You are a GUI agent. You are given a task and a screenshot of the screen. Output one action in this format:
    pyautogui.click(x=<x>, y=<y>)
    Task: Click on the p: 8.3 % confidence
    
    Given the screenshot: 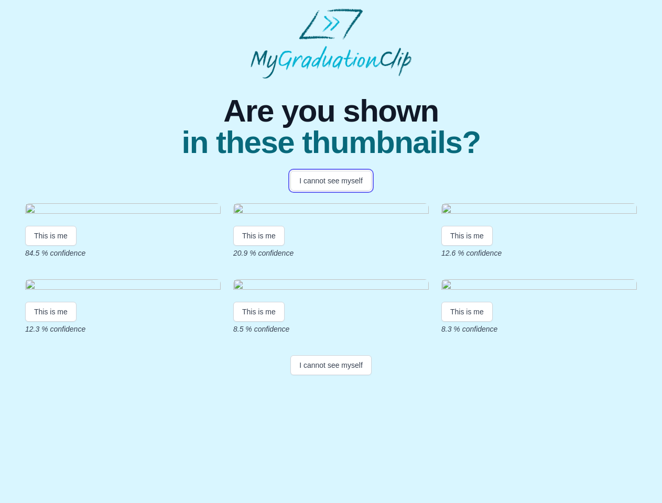 What is the action you would take?
    pyautogui.click(x=539, y=329)
    